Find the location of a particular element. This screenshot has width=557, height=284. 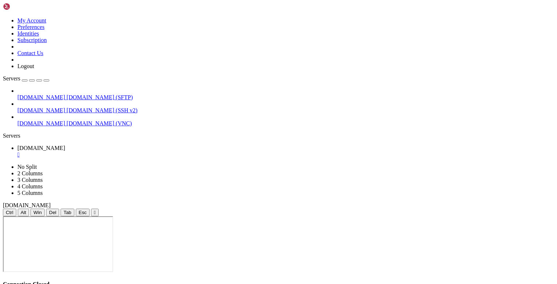

a: 4 Columns is located at coordinates (30, 187).